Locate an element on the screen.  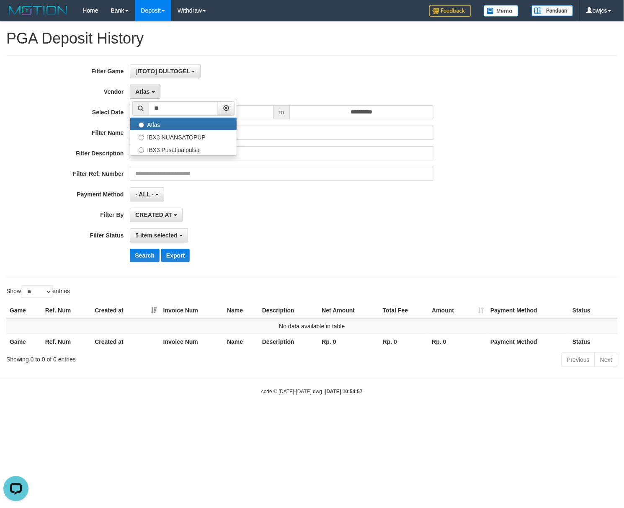
th: Created at: activate to sort column ascending is located at coordinates (125, 310).